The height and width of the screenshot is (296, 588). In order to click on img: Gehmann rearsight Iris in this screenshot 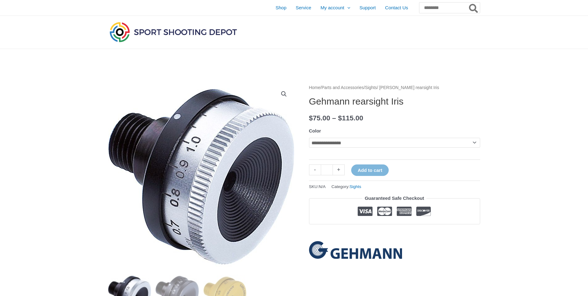, I will do `click(201, 177)`.